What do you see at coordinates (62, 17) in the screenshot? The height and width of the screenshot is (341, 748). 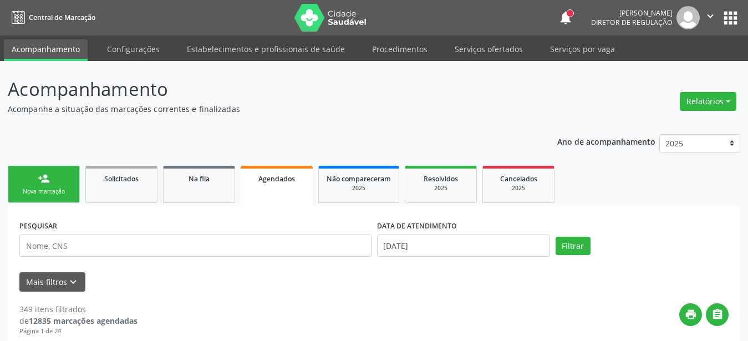 I see `span: Central de Marcação` at bounding box center [62, 17].